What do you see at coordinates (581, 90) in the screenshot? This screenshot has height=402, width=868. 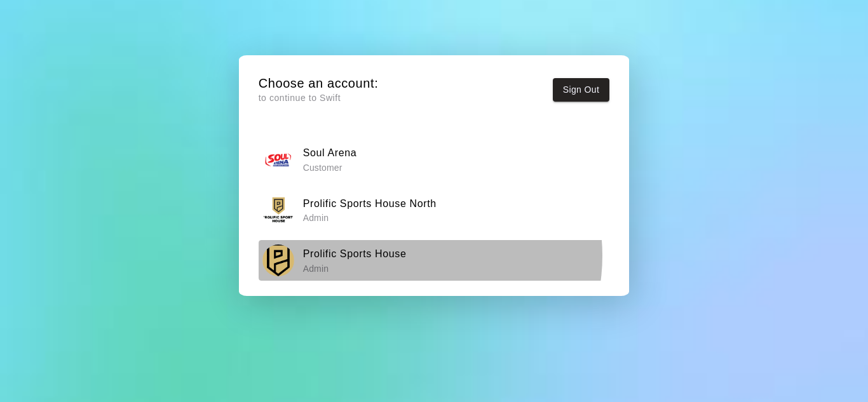 I see `button: Sign Out` at bounding box center [581, 90].